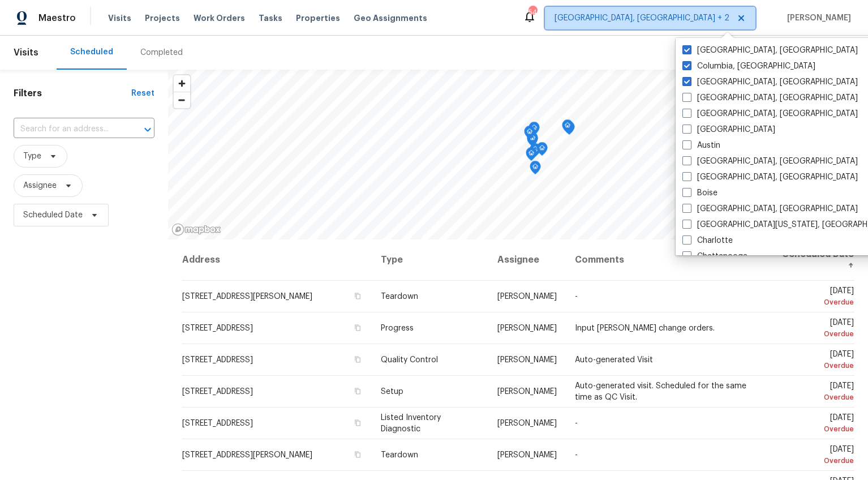  I want to click on button: Zoom in, so click(182, 83).